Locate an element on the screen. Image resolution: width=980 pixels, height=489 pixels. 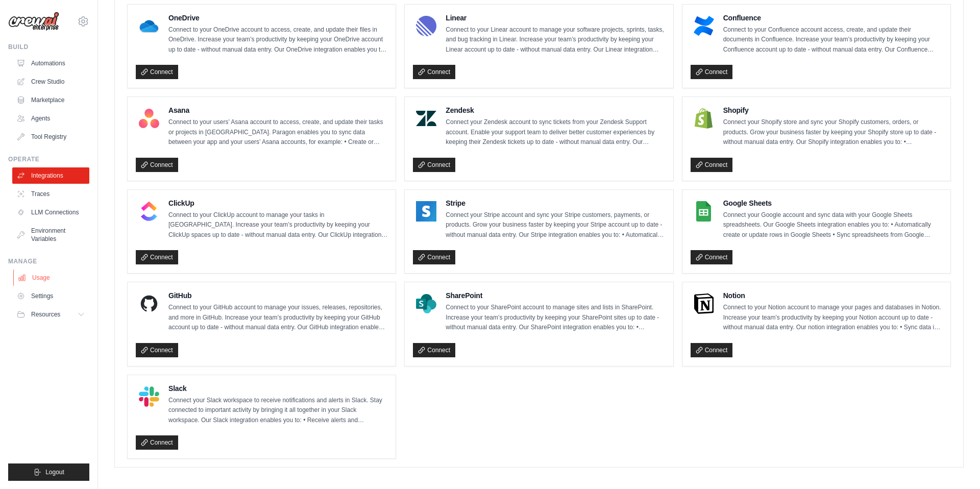
a: Agents is located at coordinates (51, 118).